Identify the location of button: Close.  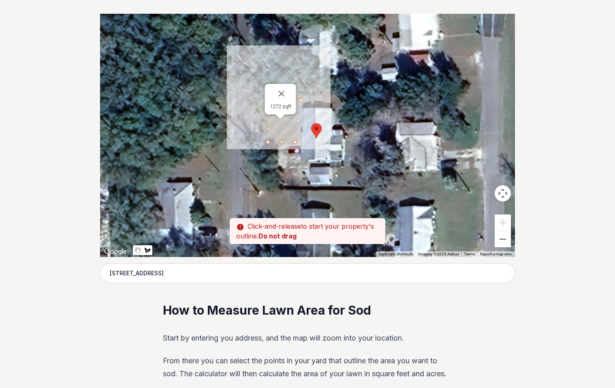
(282, 94).